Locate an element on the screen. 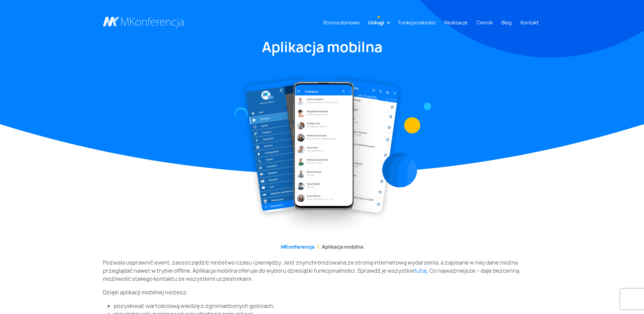  a: Kontakt is located at coordinates (530, 22).